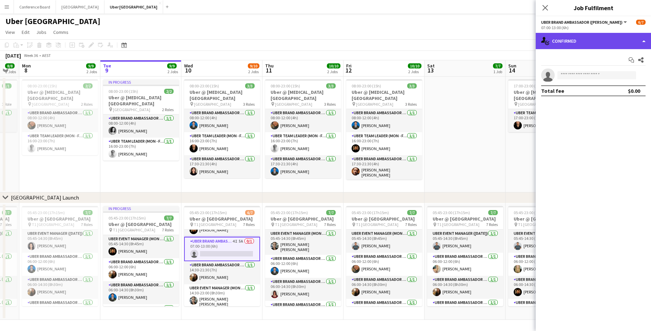 The width and height of the screenshot is (651, 331). I want to click on span: 14, so click(512, 70).